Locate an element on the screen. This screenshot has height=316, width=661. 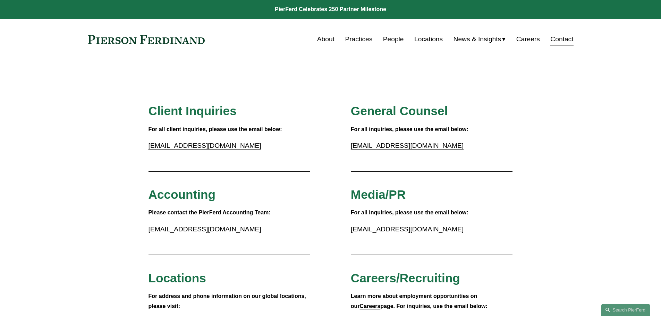
span: Media/PR is located at coordinates (378, 194).